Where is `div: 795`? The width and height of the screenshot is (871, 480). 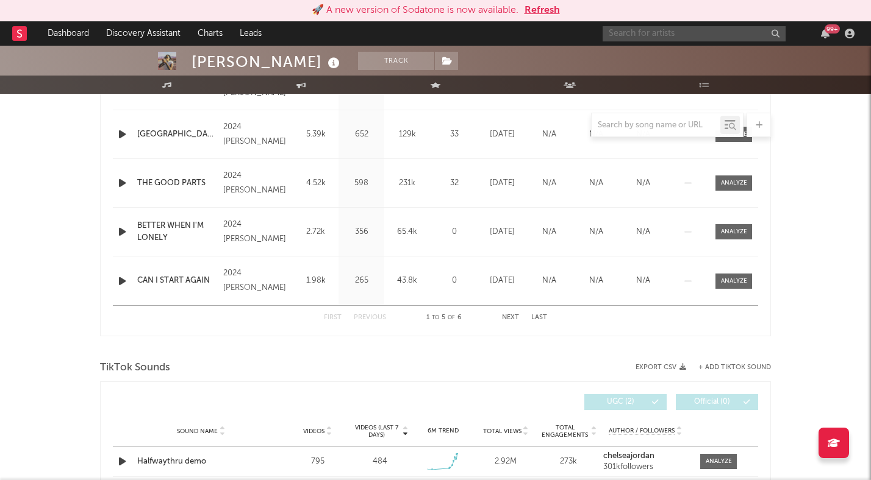
div: 795 is located at coordinates (317, 462).